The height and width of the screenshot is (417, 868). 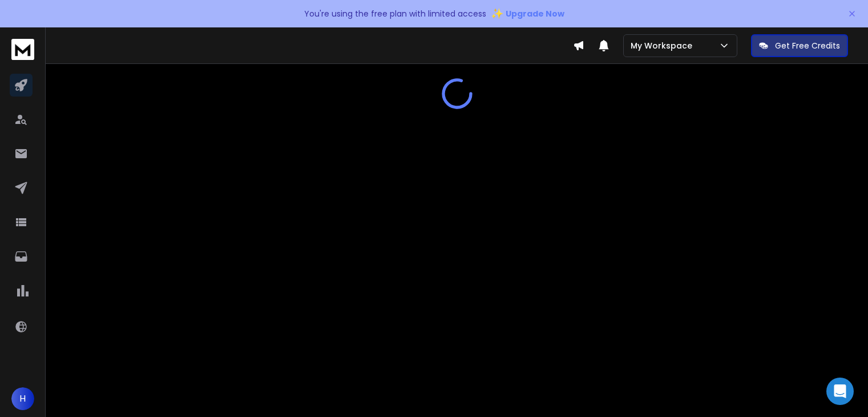 What do you see at coordinates (841, 391) in the screenshot?
I see `div: Open Intercom Messenger` at bounding box center [841, 391].